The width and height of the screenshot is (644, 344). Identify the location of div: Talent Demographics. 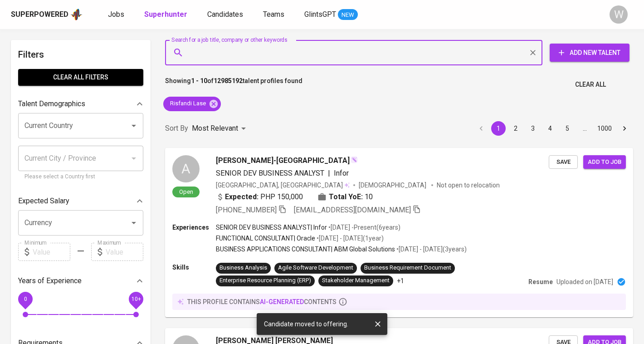
(81, 104).